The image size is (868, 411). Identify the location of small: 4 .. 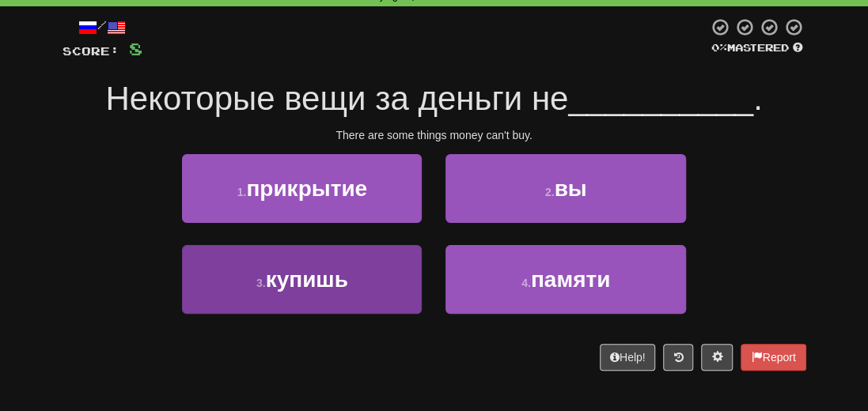
(526, 283).